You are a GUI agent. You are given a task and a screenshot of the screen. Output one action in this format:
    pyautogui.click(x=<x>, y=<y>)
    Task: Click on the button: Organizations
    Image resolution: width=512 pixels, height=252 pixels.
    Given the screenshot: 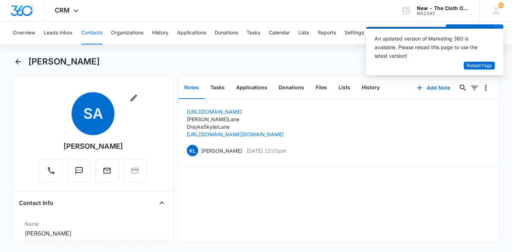 What is the action you would take?
    pyautogui.click(x=127, y=33)
    